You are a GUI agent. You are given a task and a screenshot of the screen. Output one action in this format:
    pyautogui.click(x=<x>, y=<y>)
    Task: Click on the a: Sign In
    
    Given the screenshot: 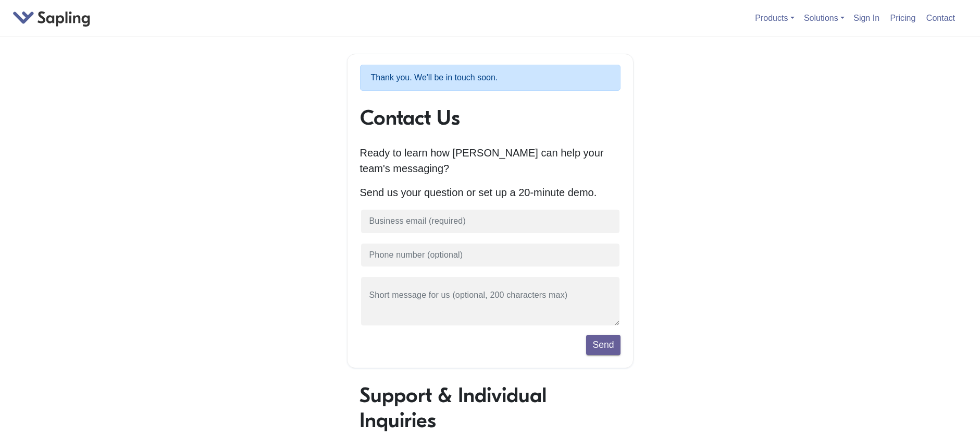 What is the action you would take?
    pyautogui.click(x=866, y=18)
    